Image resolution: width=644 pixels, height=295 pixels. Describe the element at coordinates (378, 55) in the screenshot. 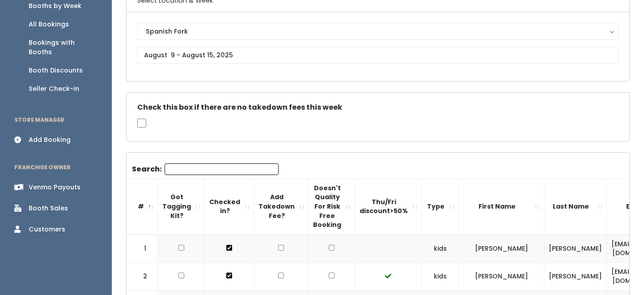

I see `input: August 9 - August 15, 2025` at that location.